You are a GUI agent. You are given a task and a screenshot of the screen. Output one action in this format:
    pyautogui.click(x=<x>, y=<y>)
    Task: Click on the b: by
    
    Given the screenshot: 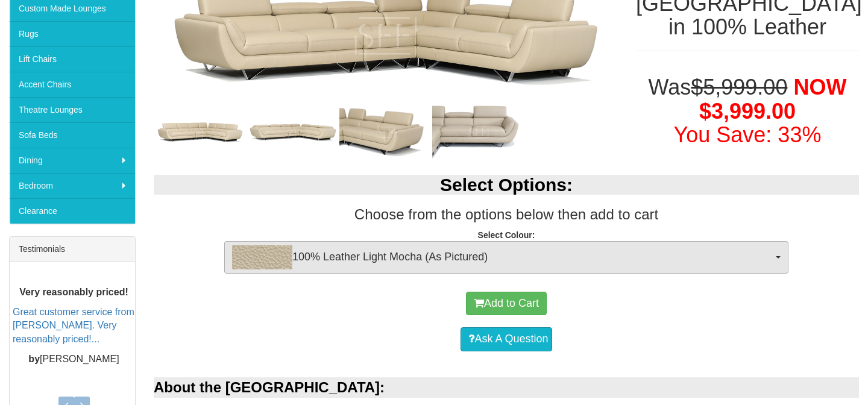 What is the action you would take?
    pyautogui.click(x=34, y=358)
    